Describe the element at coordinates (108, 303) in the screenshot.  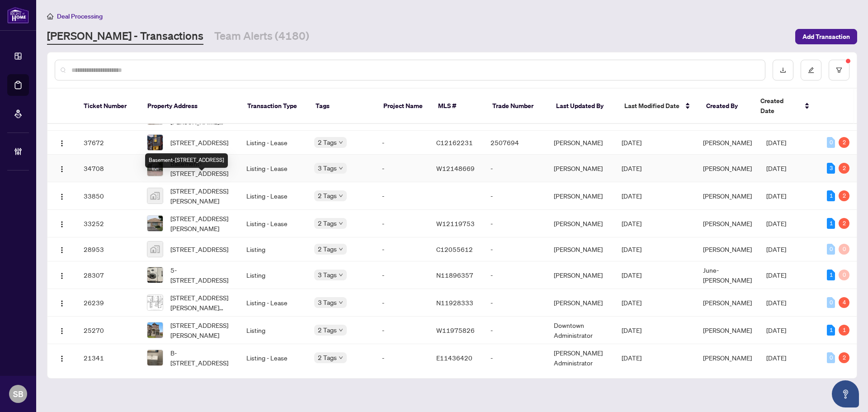
I see `td: 26239` at that location.